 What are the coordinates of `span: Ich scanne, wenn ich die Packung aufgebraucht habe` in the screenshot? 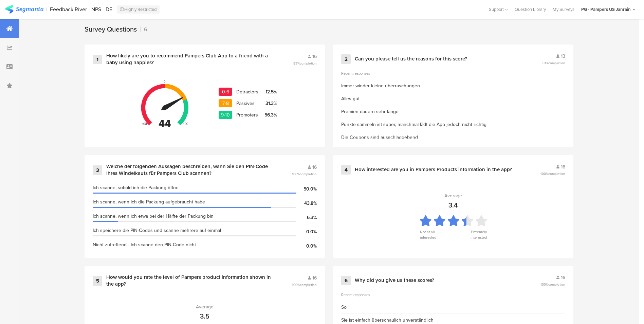 It's located at (149, 202).